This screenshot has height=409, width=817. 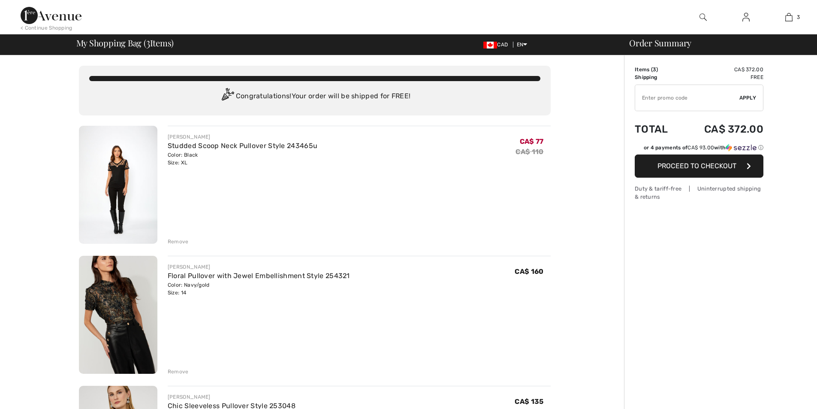 I want to click on span: CAD, so click(x=497, y=45).